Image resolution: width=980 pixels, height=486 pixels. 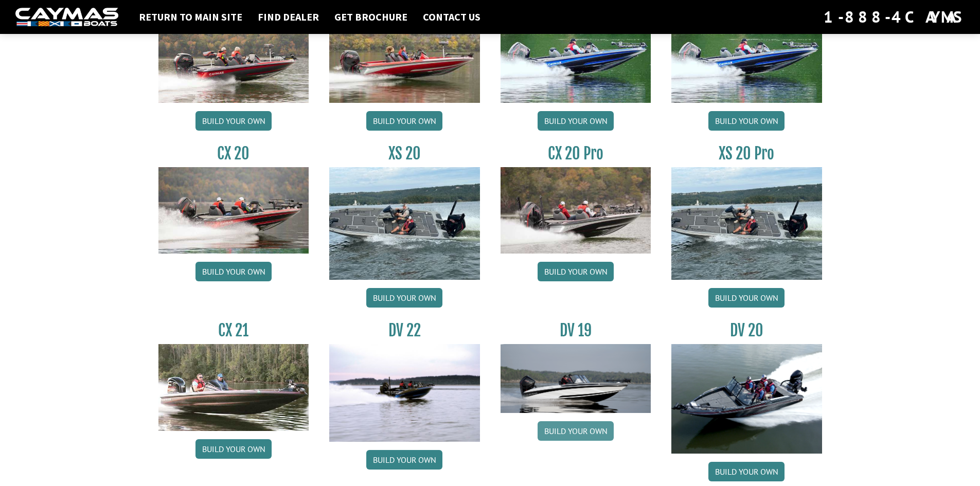 I want to click on h3: DV 19, so click(x=576, y=330).